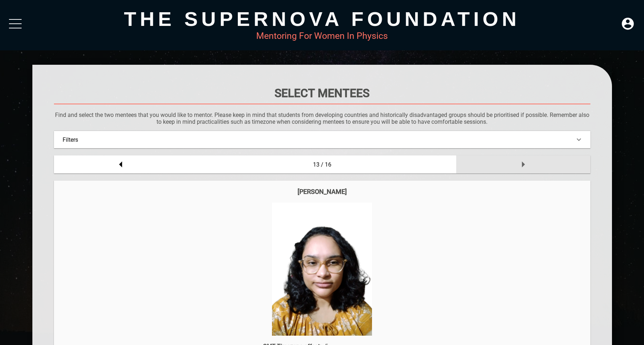  Describe the element at coordinates (322, 118) in the screenshot. I see `p: Find and select the two mentees that you would like to mentor. Please keep in mind that students ...` at that location.